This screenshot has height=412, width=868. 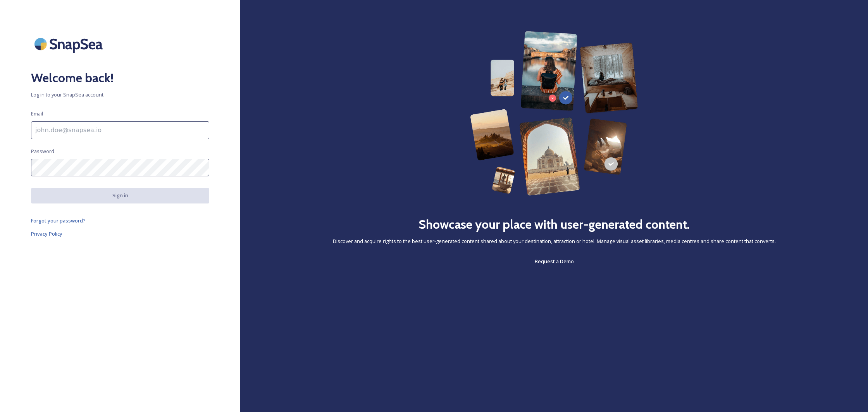 What do you see at coordinates (554, 261) in the screenshot?
I see `span: Request a Demo` at bounding box center [554, 261].